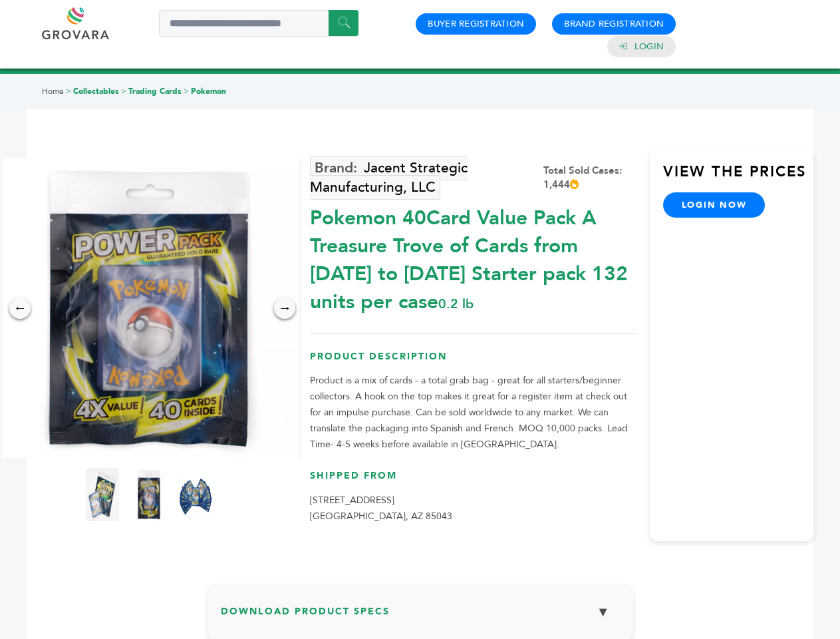 This screenshot has height=639, width=840. What do you see at coordinates (96, 91) in the screenshot?
I see `a: Collectables` at bounding box center [96, 91].